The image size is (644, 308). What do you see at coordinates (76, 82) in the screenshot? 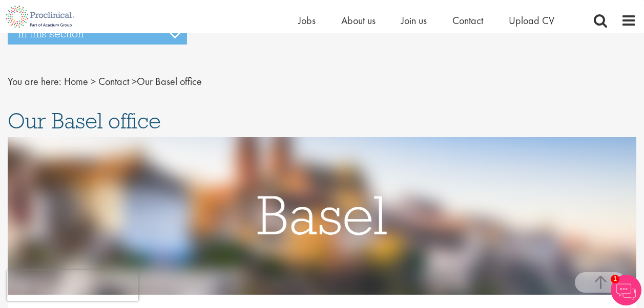
I see `a: breadcrumb link to Home` at bounding box center [76, 82].